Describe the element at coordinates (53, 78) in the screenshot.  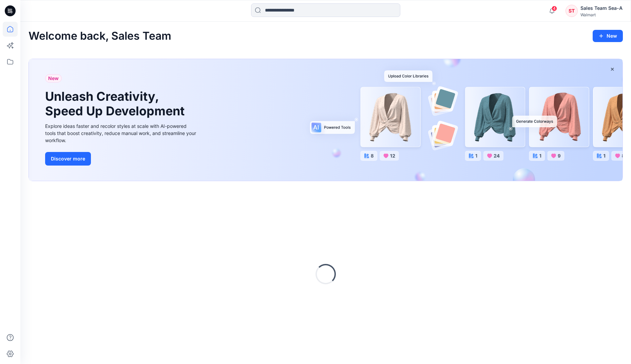
I see `span: New` at that location.